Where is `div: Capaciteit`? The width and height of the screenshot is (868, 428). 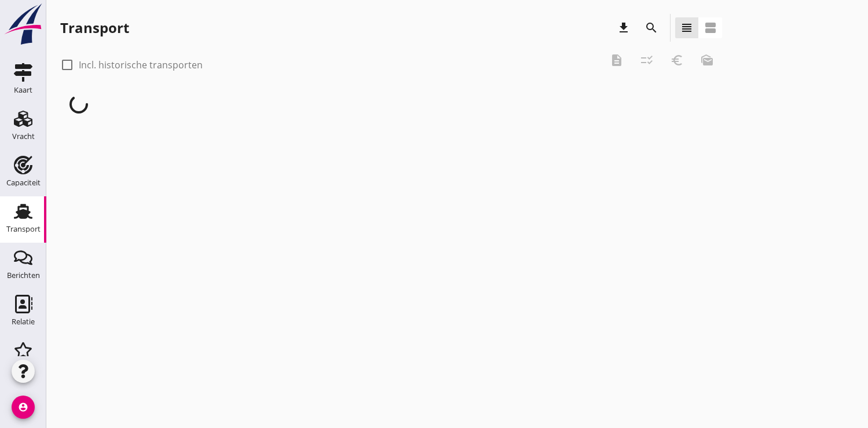
div: Capaciteit is located at coordinates (23, 183).